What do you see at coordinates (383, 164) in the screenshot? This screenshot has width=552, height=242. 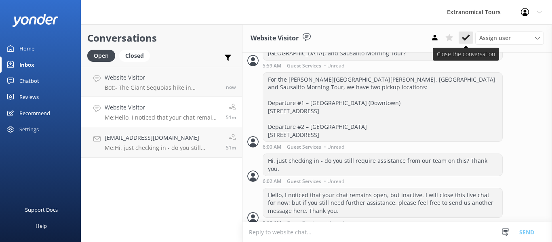 I see `div: Hi, just checking in - do you still require assistance from our team on this? Thank you.` at bounding box center [383, 164].